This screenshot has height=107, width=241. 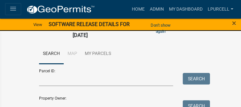 What do you see at coordinates (38, 24) in the screenshot?
I see `a: View` at bounding box center [38, 24].